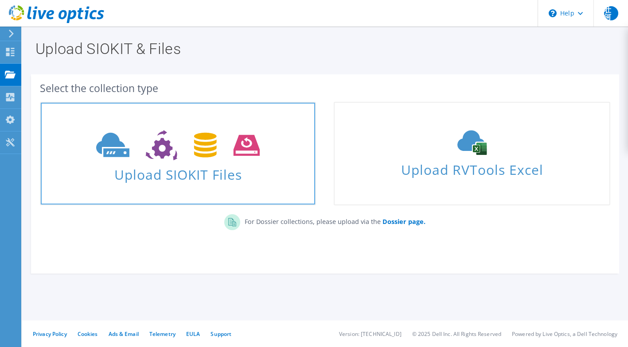 Image resolution: width=628 pixels, height=347 pixels. What do you see at coordinates (325, 88) in the screenshot?
I see `div: Select the collection type` at bounding box center [325, 88].